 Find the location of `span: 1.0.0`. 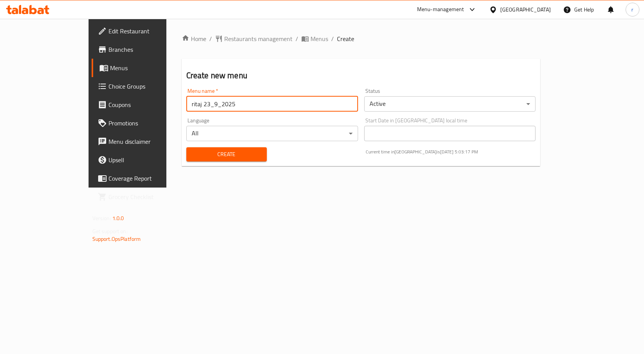

span: 1.0.0 is located at coordinates (118, 218).